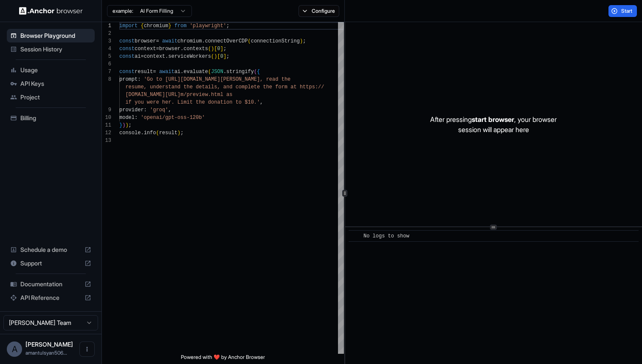  I want to click on span: example:, so click(123, 11).